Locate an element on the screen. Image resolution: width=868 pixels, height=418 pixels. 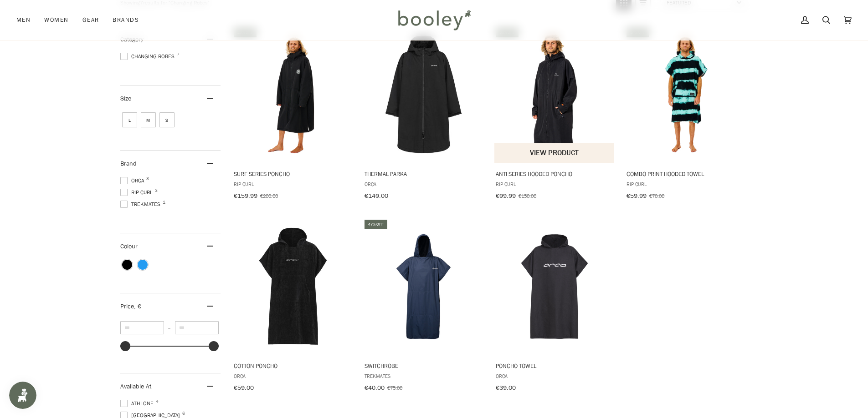
span: €39.00 is located at coordinates (505, 388).